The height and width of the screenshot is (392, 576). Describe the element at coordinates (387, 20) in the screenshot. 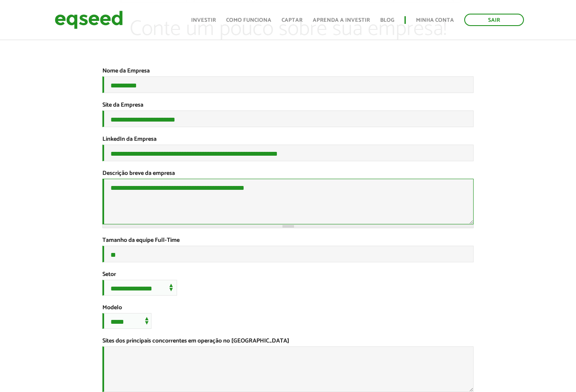

I see `a: Blog` at that location.